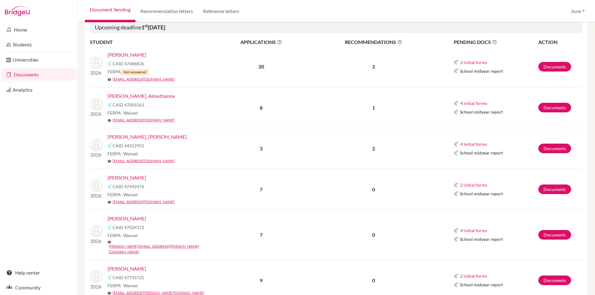  I want to click on th: STUDENT, so click(152, 42).